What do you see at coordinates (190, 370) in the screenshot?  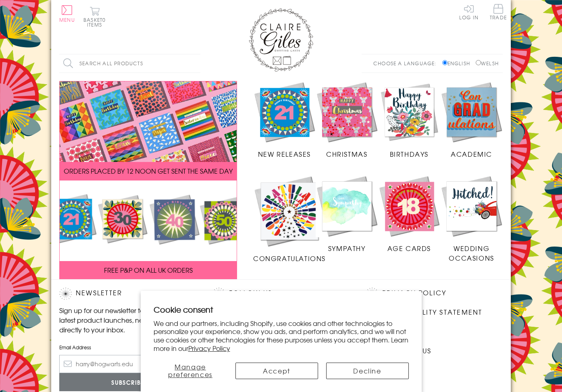 I see `span: Manage preferences` at bounding box center [190, 370].